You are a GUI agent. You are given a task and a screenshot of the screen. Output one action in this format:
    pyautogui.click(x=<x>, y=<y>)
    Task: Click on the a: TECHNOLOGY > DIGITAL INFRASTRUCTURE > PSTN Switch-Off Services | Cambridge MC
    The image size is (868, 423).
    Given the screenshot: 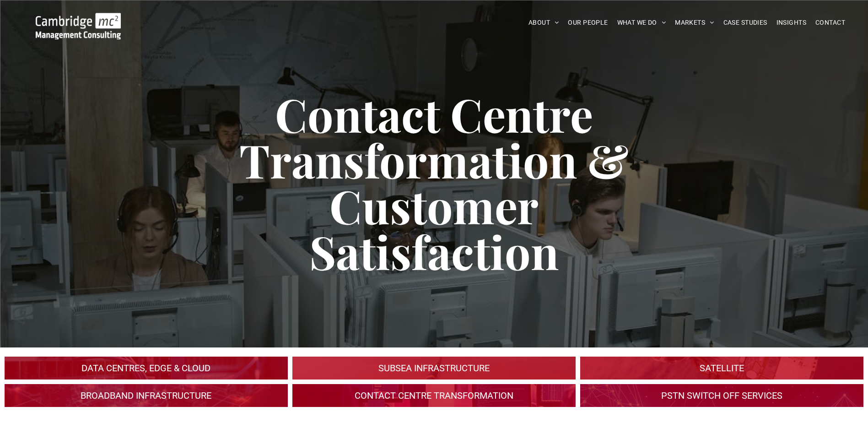 What is the action you would take?
    pyautogui.click(x=722, y=396)
    